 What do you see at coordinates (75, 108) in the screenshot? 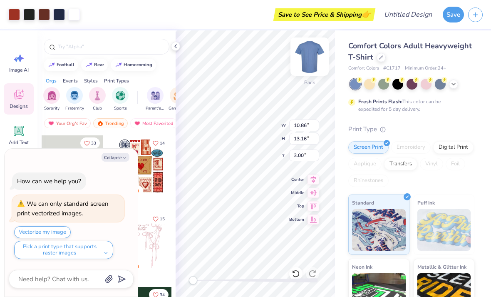
I see `span: Fraternity` at bounding box center [75, 108].